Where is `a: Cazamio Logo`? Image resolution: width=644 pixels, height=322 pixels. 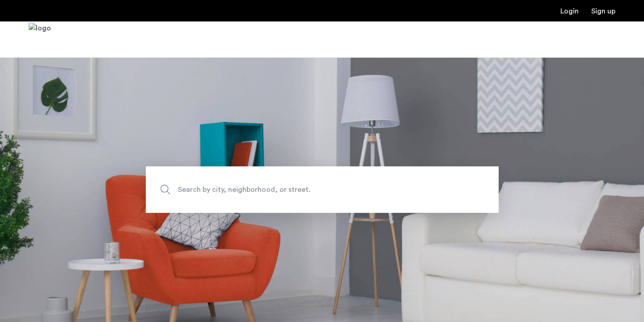
a: Cazamio Logo is located at coordinates (40, 39).